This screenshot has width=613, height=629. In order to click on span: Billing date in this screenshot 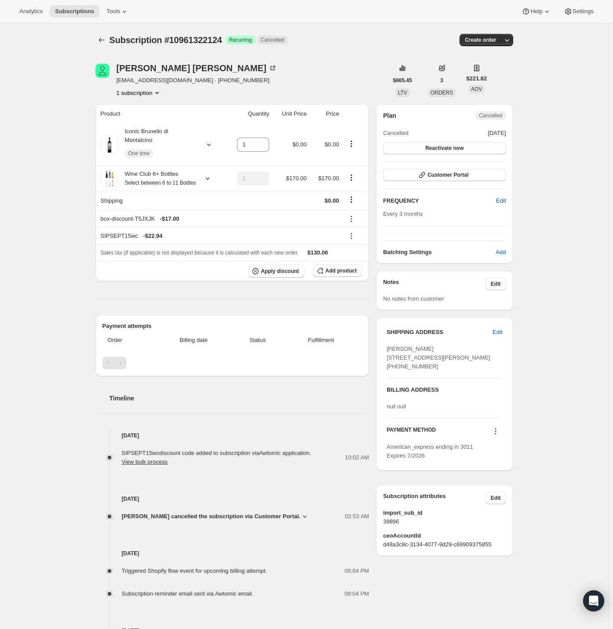, I will do `click(194, 340)`.